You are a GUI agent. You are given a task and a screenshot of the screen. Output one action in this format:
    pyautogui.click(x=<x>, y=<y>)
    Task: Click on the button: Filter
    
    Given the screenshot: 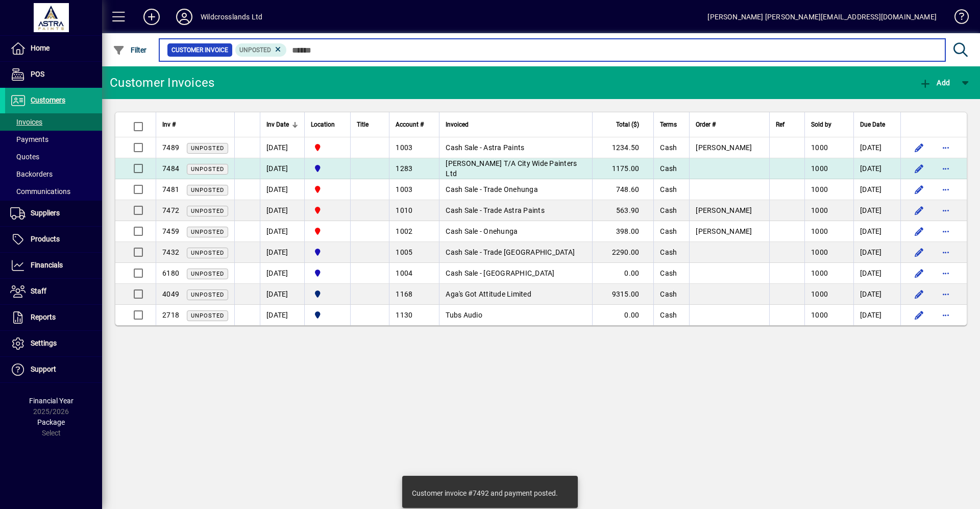 What is the action you would take?
    pyautogui.click(x=130, y=50)
    